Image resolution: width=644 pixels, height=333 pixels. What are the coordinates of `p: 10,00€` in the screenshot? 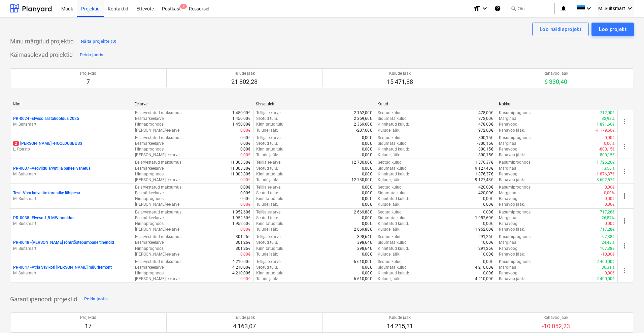 It's located at (487, 243).